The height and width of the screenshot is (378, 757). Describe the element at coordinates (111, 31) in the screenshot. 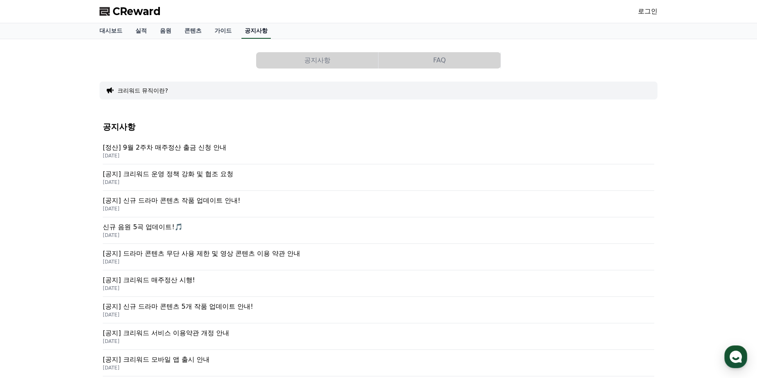

I see `a: 대시보드` at that location.